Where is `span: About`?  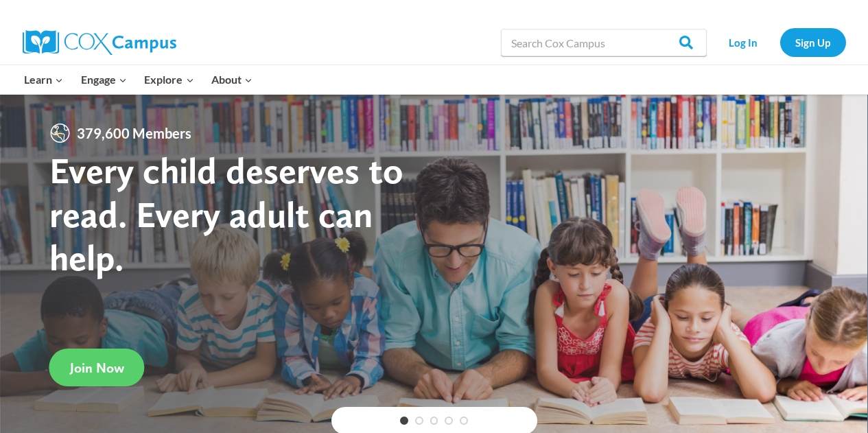 span: About is located at coordinates (232, 80).